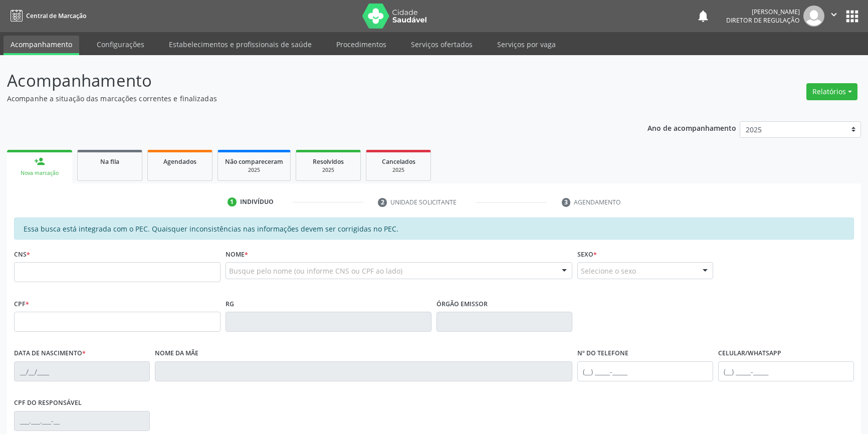 Image resolution: width=868 pixels, height=434 pixels. What do you see at coordinates (398, 161) in the screenshot?
I see `span: Cancelados` at bounding box center [398, 161].